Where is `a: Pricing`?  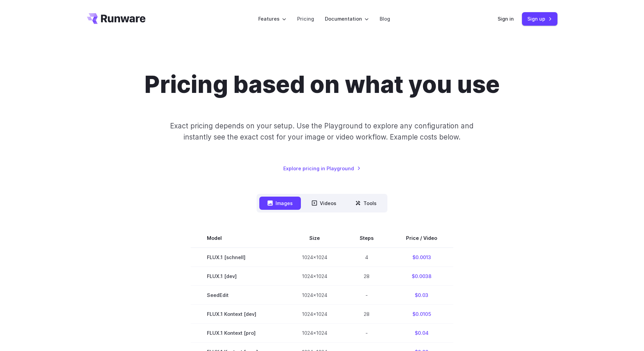 a: Pricing is located at coordinates (306, 19).